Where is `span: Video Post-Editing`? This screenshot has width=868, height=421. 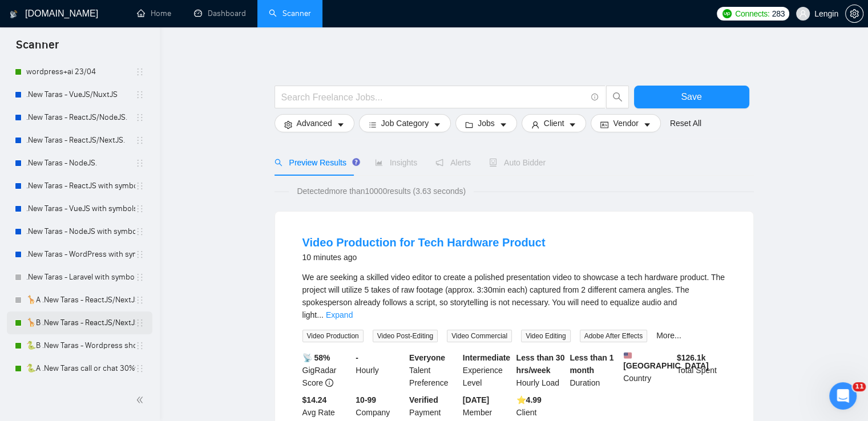
span: Video Post-Editing is located at coordinates (405, 336).